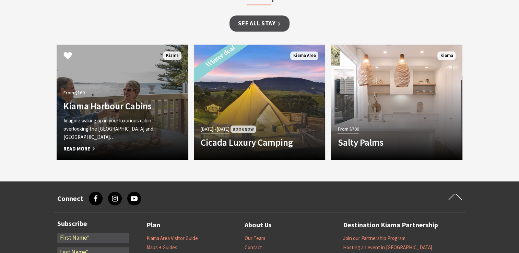 Image resolution: width=519 pixels, height=253 pixels. Describe the element at coordinates (74, 93) in the screenshot. I see `span: From $160` at that location.